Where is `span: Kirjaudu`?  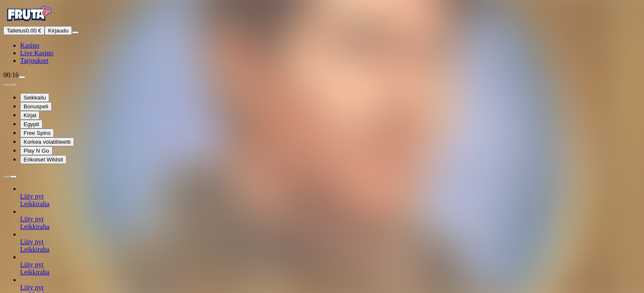
span: Kirjaudu is located at coordinates (58, 30).